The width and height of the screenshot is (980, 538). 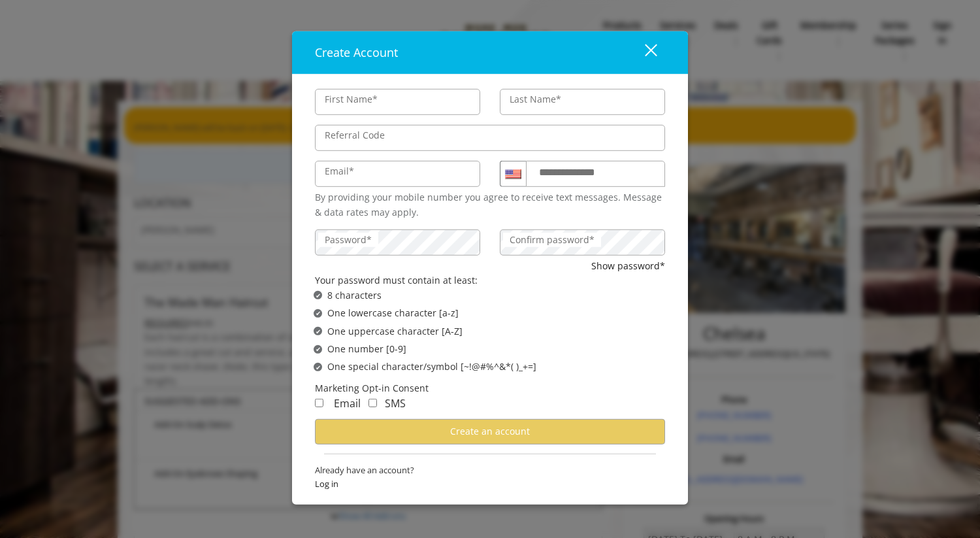 What do you see at coordinates (583, 102) in the screenshot?
I see `input: Lastname` at bounding box center [583, 102].